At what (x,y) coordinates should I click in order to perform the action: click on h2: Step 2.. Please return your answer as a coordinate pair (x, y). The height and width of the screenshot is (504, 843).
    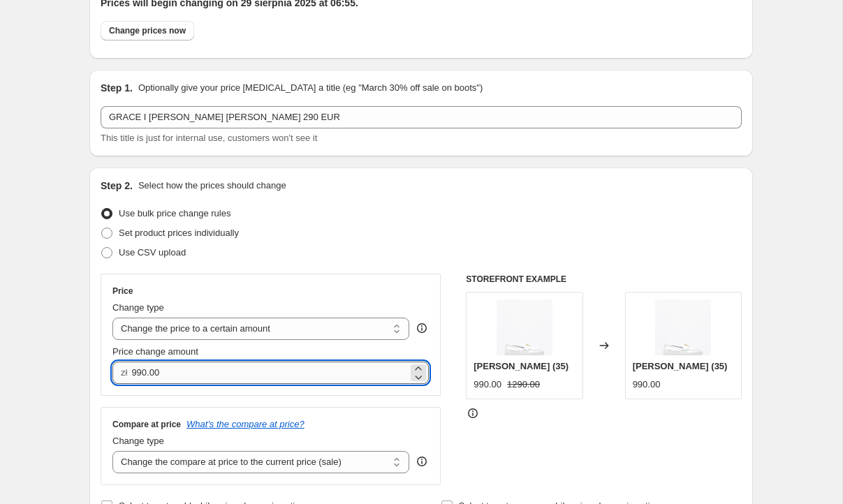
    Looking at the image, I should click on (116, 185).